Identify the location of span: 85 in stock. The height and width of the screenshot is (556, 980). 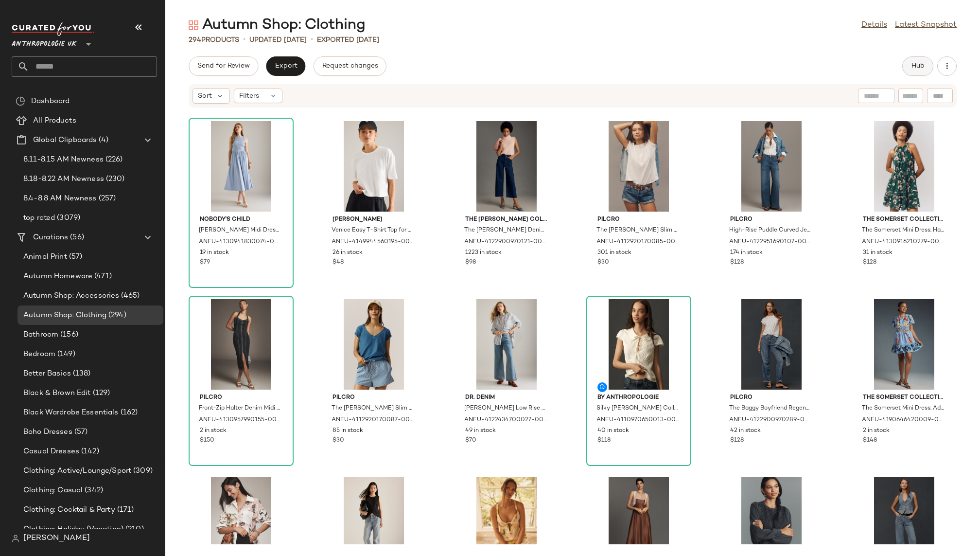
(348, 431).